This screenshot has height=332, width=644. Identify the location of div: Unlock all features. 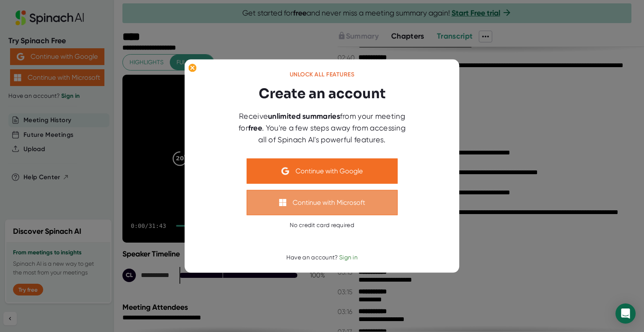
(322, 75).